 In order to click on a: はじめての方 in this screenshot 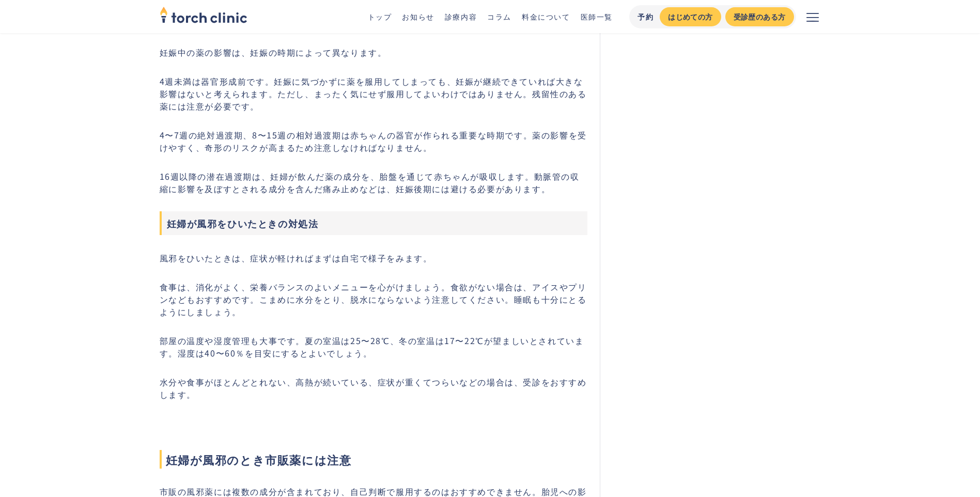, I will do `click(690, 17)`.